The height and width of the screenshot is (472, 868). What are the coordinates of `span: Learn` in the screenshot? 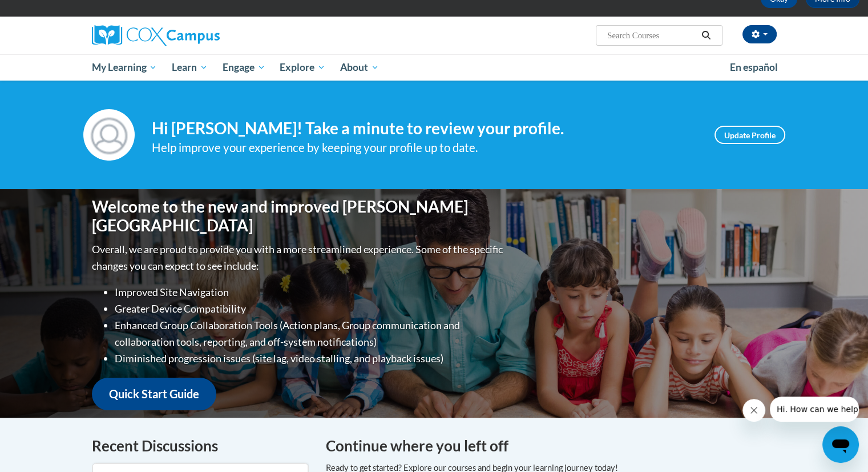 It's located at (190, 68).